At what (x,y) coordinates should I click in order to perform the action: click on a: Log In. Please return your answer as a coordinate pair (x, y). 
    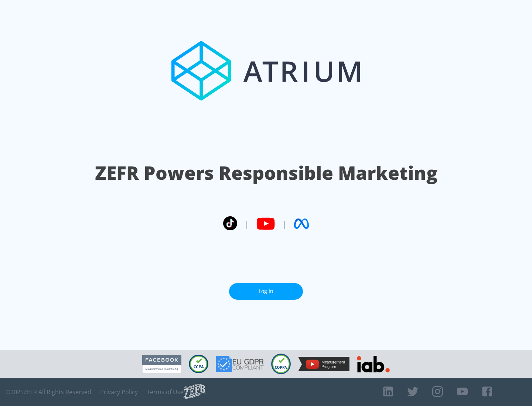
    Looking at the image, I should click on (266, 291).